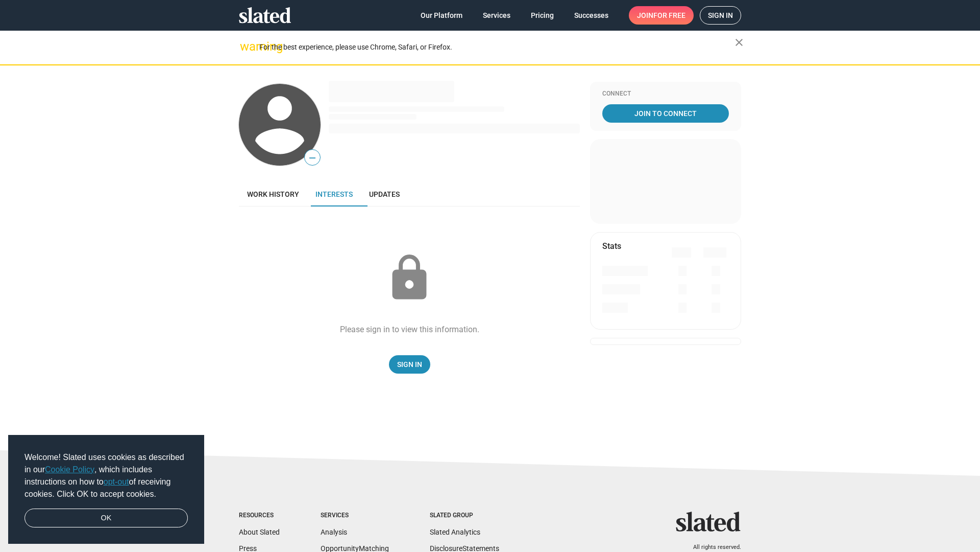  I want to click on a: Successes, so click(591, 15).